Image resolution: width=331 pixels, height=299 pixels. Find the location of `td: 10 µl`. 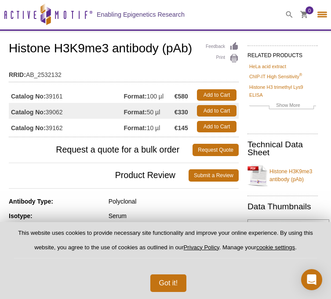

td: 10 µl is located at coordinates (149, 127).